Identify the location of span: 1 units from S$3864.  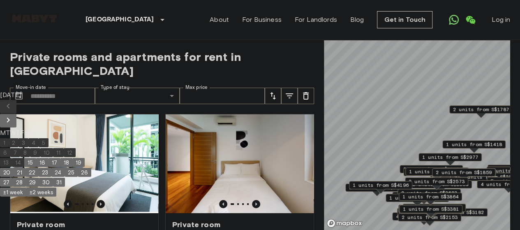
(430, 197).